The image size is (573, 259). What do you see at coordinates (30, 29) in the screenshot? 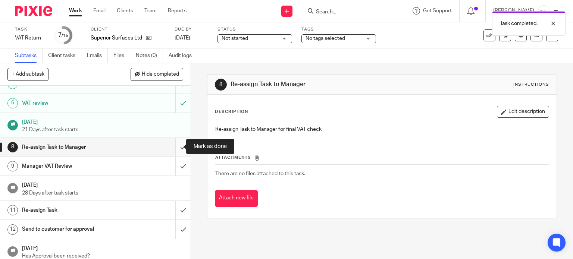
I see `label: Task` at bounding box center [30, 29].